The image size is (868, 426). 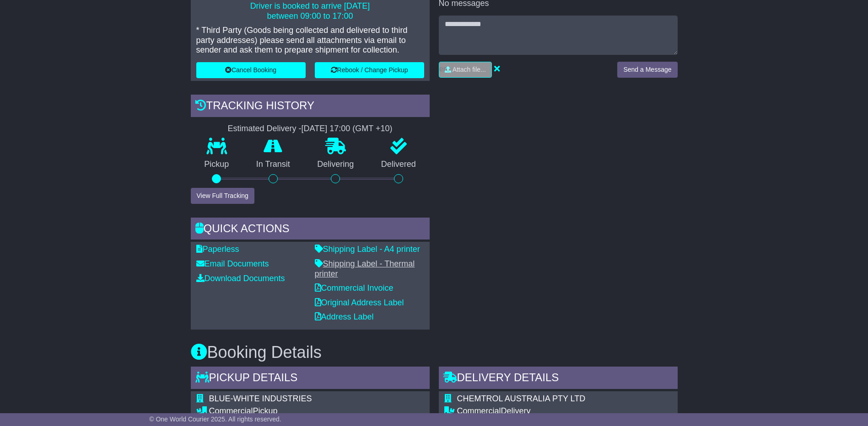 I want to click on div: Delivery Details, so click(x=558, y=379).